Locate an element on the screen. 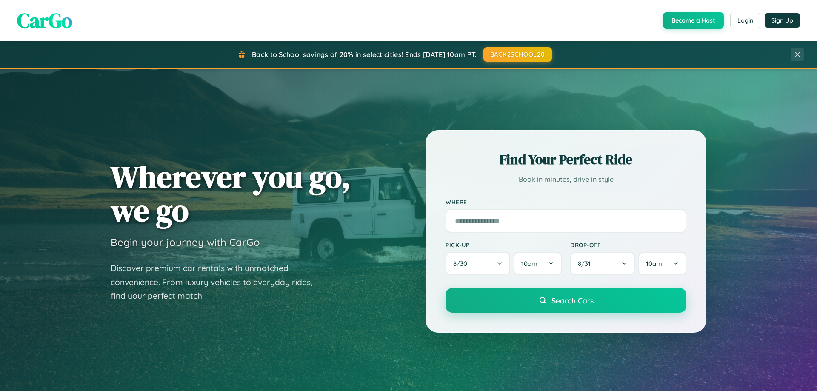  label: Where is located at coordinates (566, 202).